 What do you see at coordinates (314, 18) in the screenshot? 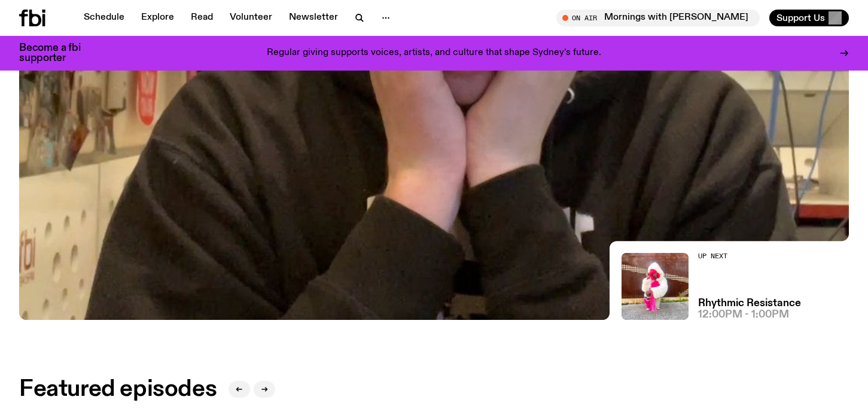
I see `a: Newsletter` at bounding box center [314, 18].